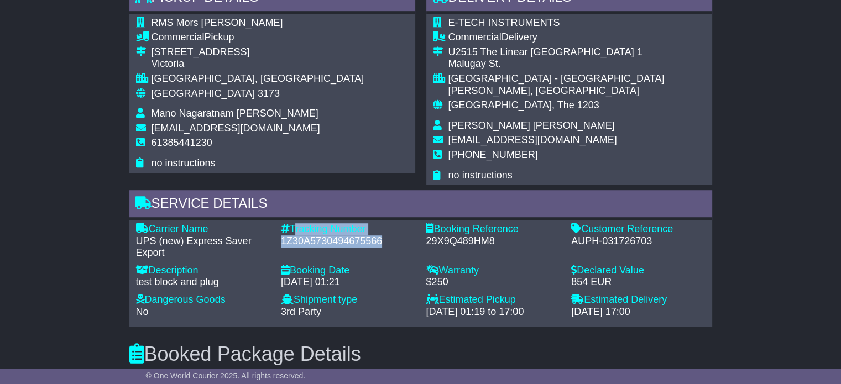 This screenshot has width=841, height=384. Describe the element at coordinates (576, 38) in the screenshot. I see `div: Delivery` at that location.